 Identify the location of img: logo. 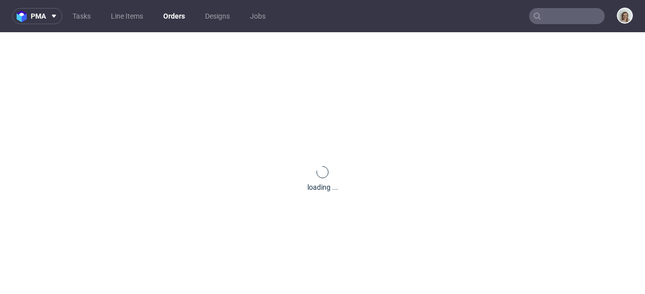
(24, 16).